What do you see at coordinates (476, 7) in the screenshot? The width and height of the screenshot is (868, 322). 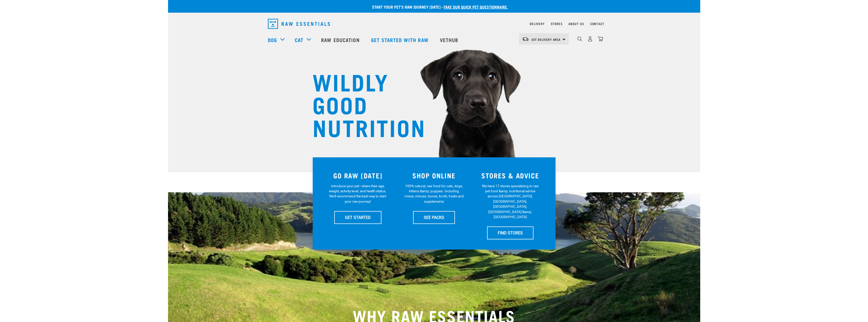 I see `a: take our quick pet questionnaire.` at bounding box center [476, 7].